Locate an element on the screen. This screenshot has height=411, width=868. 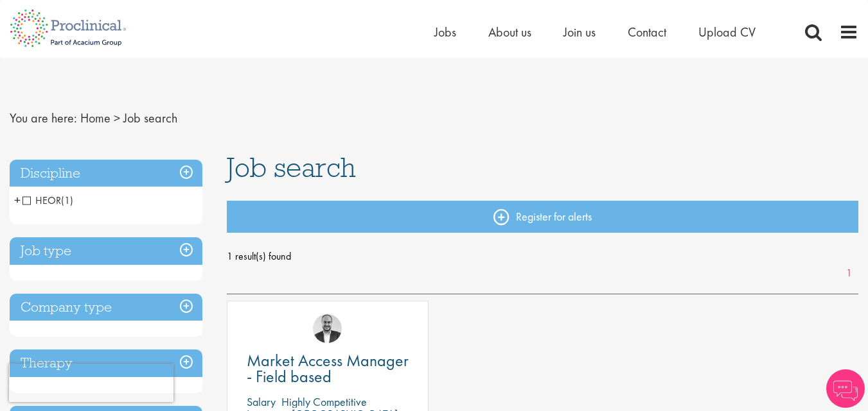
a: Join us is located at coordinates (579, 32).